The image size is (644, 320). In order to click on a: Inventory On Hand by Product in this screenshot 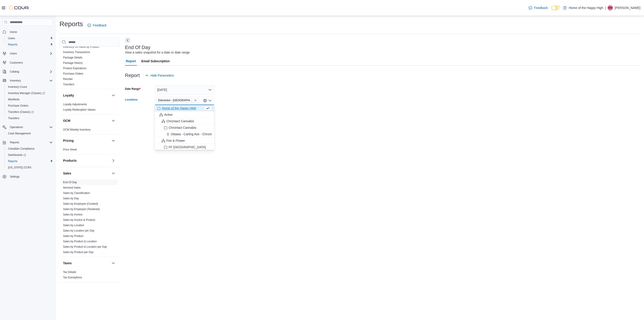, I will do `click(81, 47)`.